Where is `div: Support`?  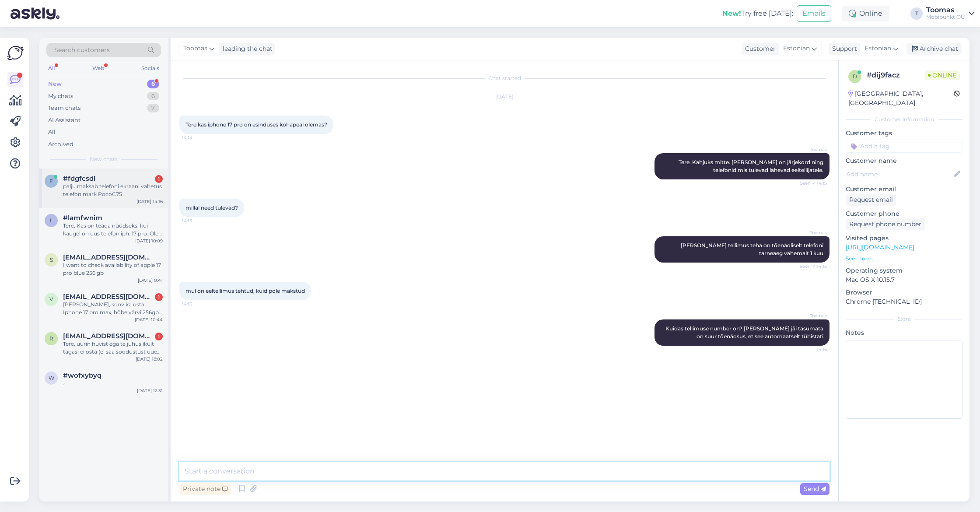 div: Support is located at coordinates (843, 49).